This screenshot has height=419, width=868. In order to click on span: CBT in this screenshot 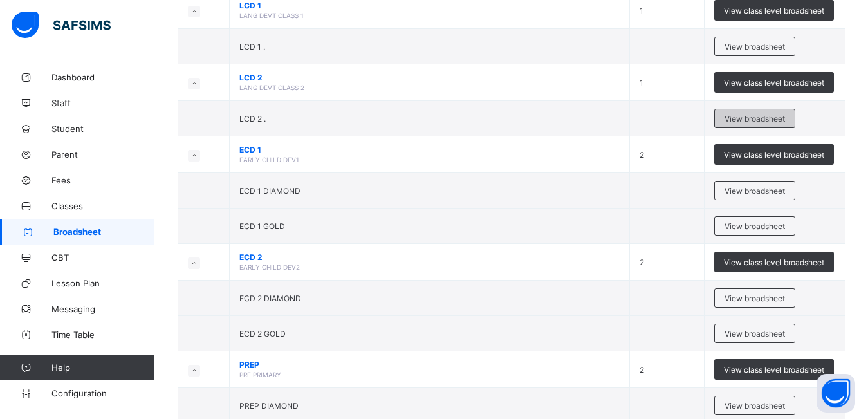, I will do `click(103, 258)`.